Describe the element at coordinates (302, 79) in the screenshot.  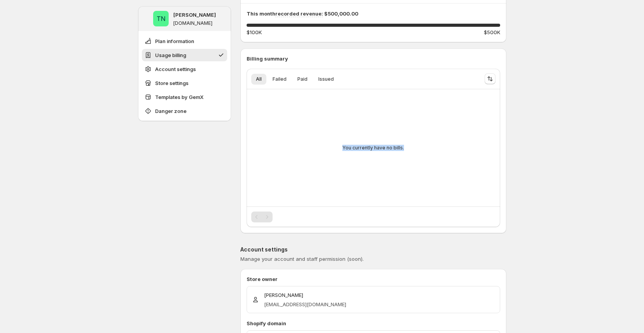
I see `span: Paid` at that location.